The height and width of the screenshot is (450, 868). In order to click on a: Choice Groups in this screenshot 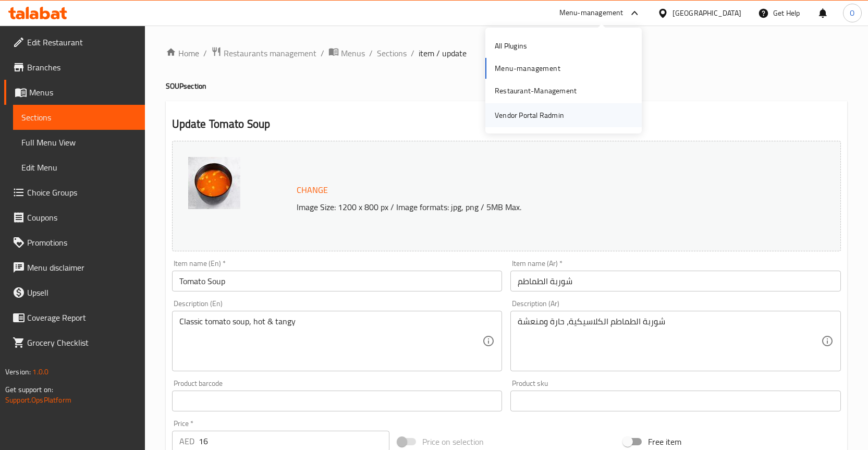, I will do `click(74, 193)`.